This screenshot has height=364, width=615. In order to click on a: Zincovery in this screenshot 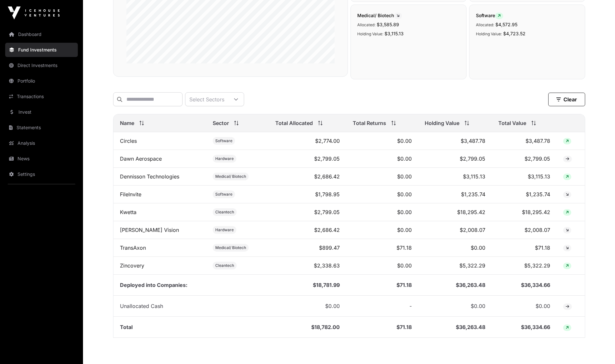, I will do `click(132, 266)`.